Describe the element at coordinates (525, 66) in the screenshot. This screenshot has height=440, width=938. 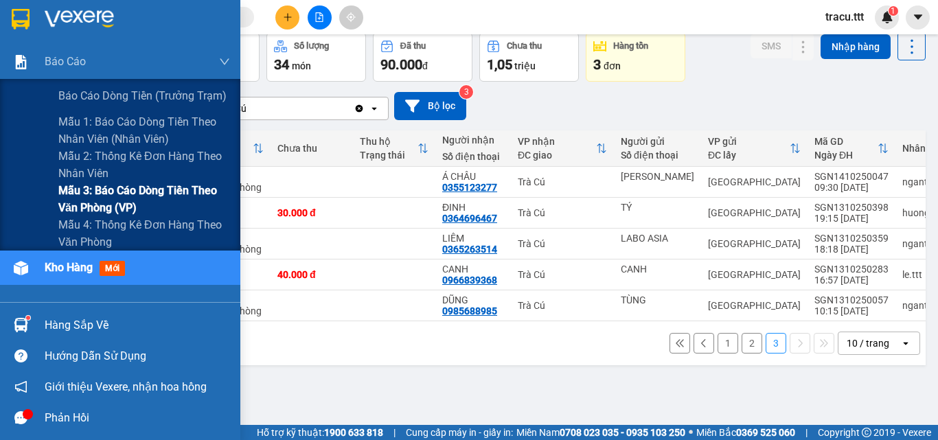
I see `span: triệu` at that location.